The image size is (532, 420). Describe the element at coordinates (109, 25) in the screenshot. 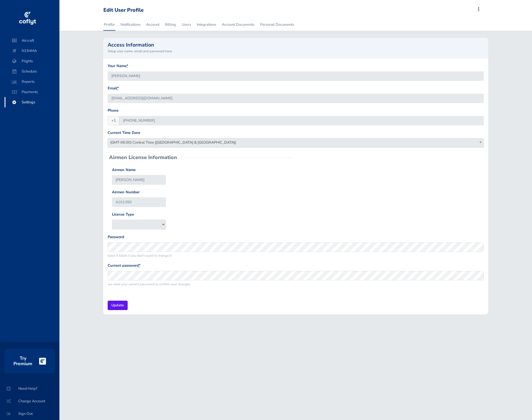

I see `a: Profile` at that location.